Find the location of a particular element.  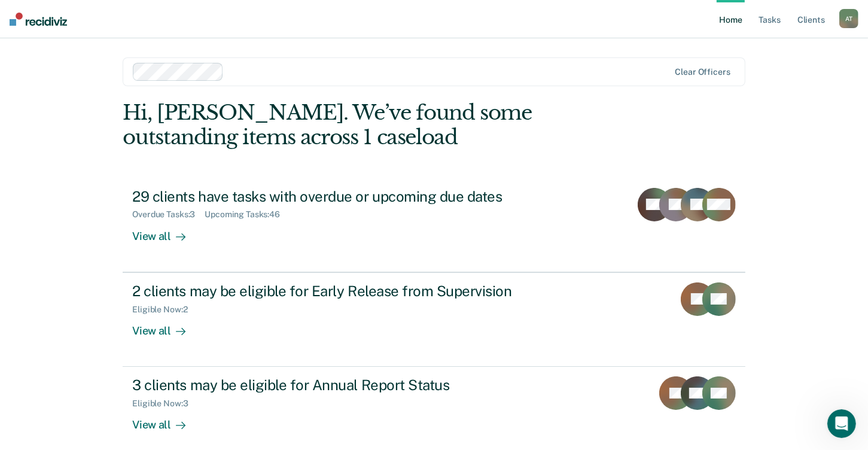

a: 2 clients may be eligible for Early Release from SupervisionEligible Now:2View all is located at coordinates (434, 320).